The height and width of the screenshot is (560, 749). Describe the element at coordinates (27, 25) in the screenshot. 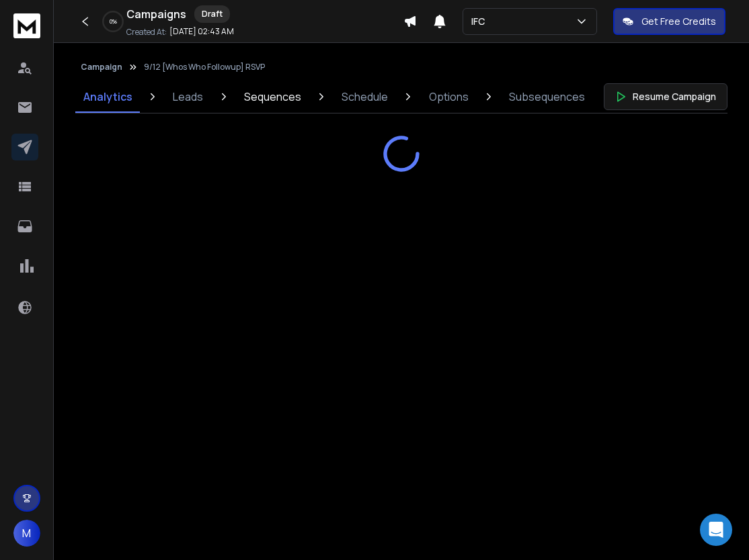

I see `img: logo` at that location.